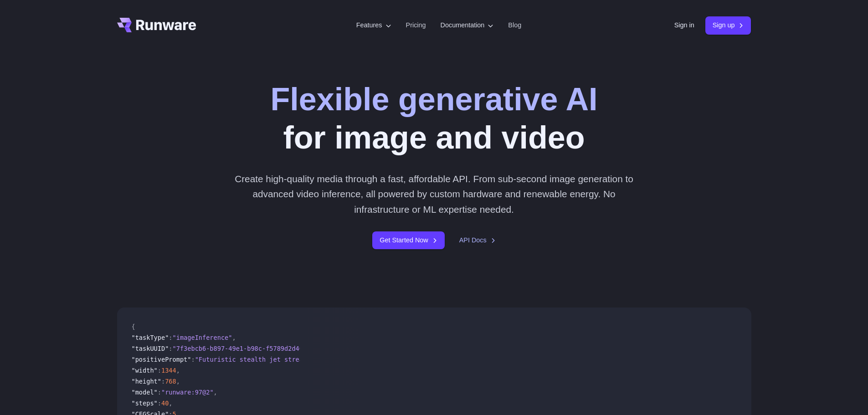 The image size is (868, 415). Describe the element at coordinates (434, 195) in the screenshot. I see `p: Create high-quality media through a fast, affordable API. From sub-second image generation to adv...` at that location.